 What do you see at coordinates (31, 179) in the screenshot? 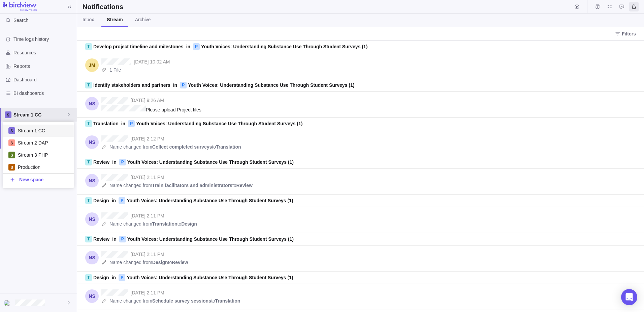
I see `span: New space` at bounding box center [31, 179].